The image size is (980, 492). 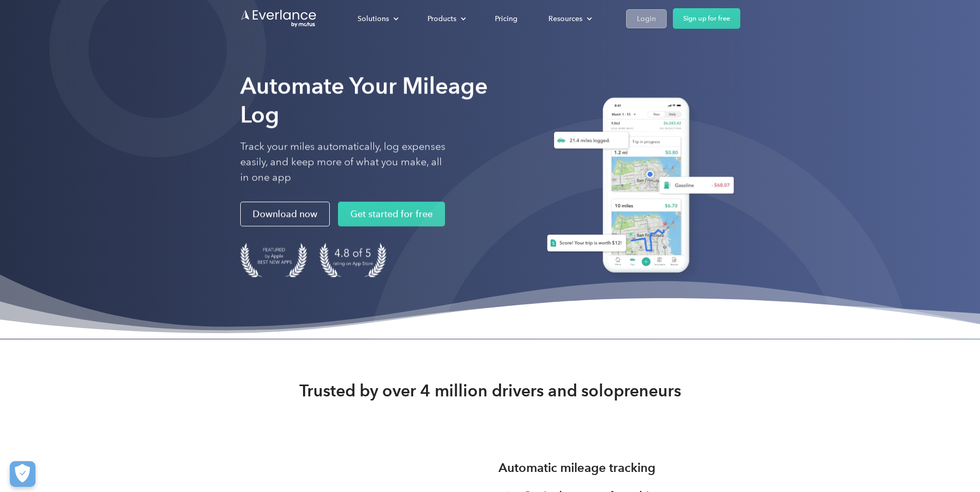 I want to click on img: Badge for Featured by Apple Best New Apps, so click(x=274, y=260).